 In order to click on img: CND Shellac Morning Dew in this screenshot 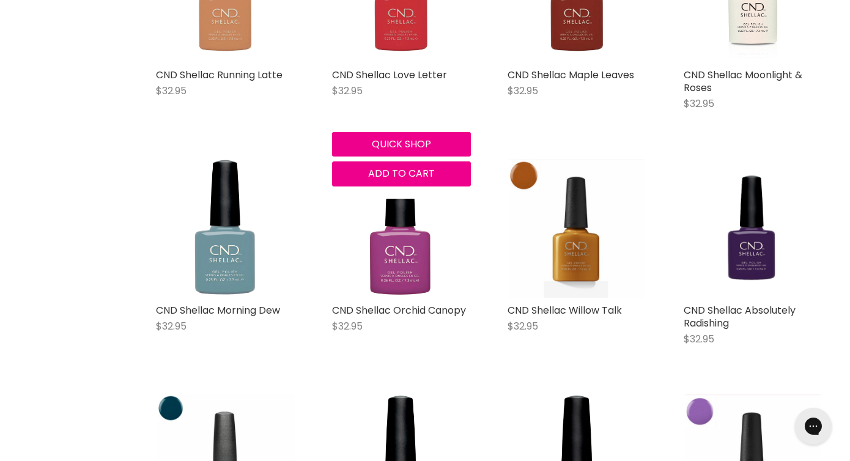, I will do `click(226, 229)`.